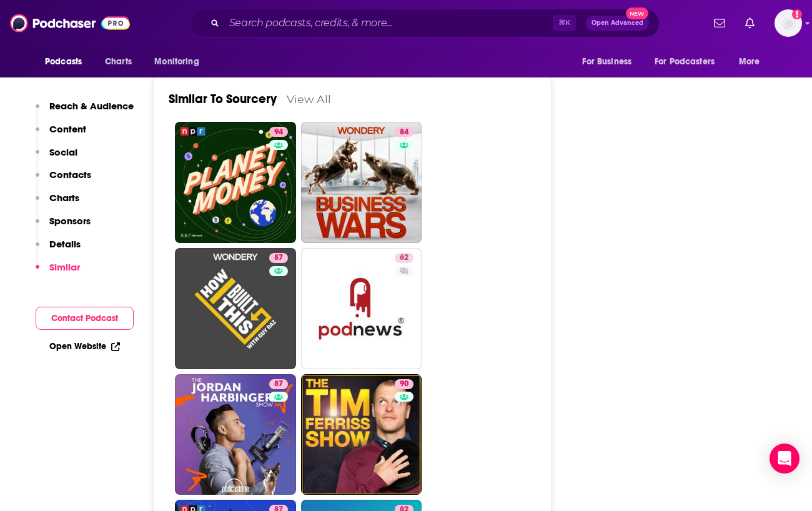 The width and height of the screenshot is (812, 511). What do you see at coordinates (404, 133) in the screenshot?
I see `span: 84` at bounding box center [404, 133].